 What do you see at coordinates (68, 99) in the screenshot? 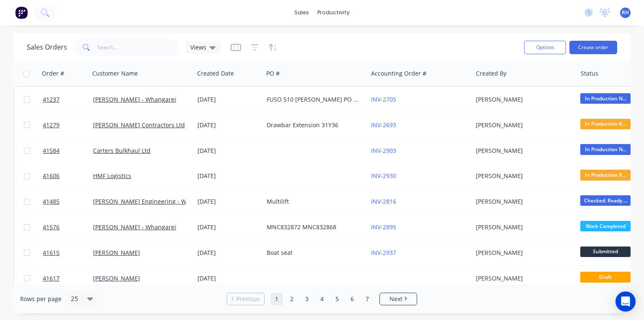
I see `a: 41237` at bounding box center [68, 99].